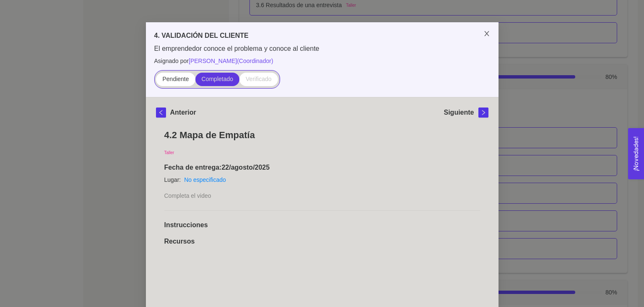 The width and height of the screenshot is (644, 307). Describe the element at coordinates (636, 154) in the screenshot. I see `button: Open Feedback Widget` at that location.